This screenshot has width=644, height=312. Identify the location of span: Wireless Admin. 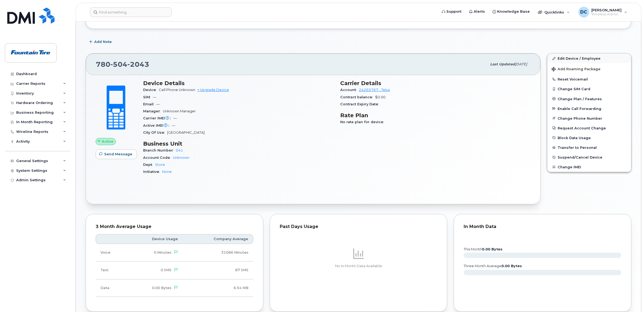
(606, 14).